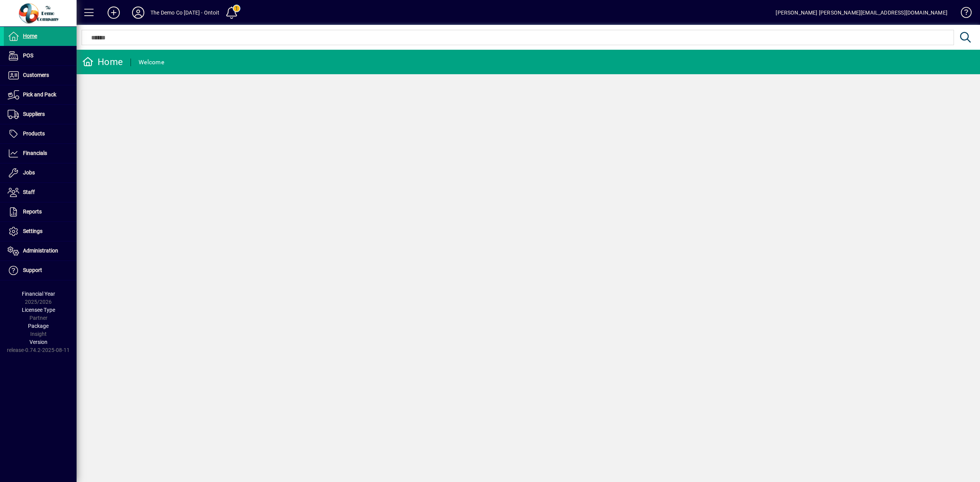  Describe the element at coordinates (38, 310) in the screenshot. I see `span: Licensee Type` at that location.